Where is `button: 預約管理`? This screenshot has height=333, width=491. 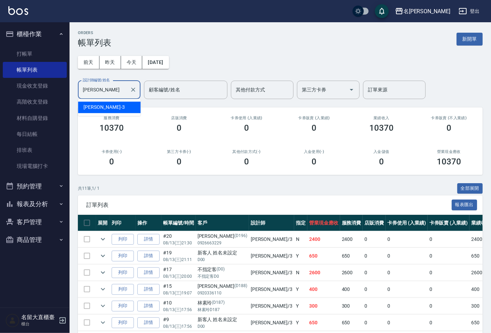
button: 預約管理 is located at coordinates (35, 187).